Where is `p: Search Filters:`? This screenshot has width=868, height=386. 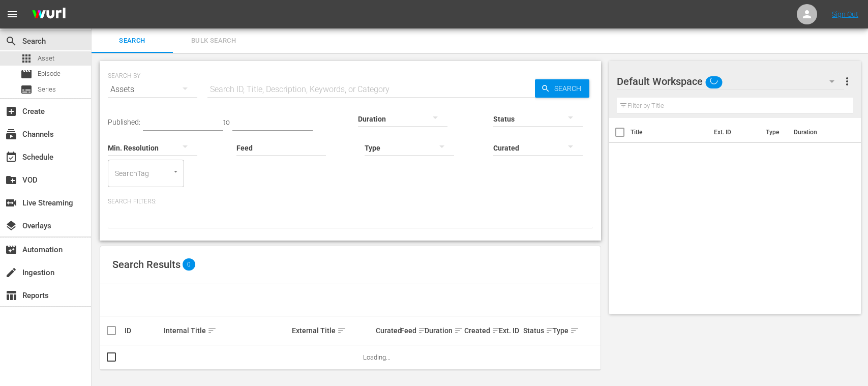
p: Search Filters: is located at coordinates (350, 201).